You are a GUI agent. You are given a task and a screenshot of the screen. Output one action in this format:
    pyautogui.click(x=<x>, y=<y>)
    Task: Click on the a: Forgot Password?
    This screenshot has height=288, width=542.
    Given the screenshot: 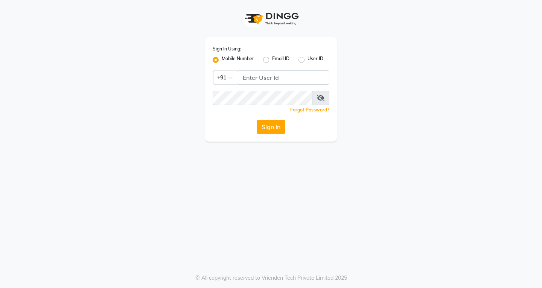 What is the action you would take?
    pyautogui.click(x=310, y=110)
    